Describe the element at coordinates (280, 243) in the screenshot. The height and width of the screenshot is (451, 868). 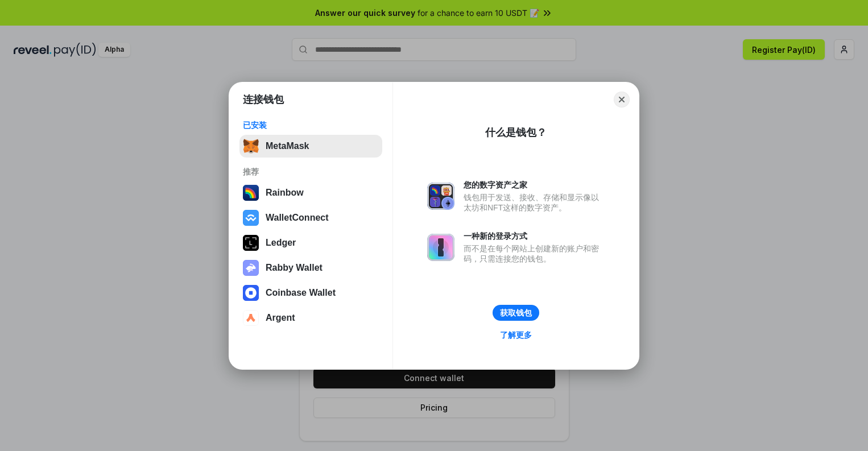
I see `div: Ledger` at that location.